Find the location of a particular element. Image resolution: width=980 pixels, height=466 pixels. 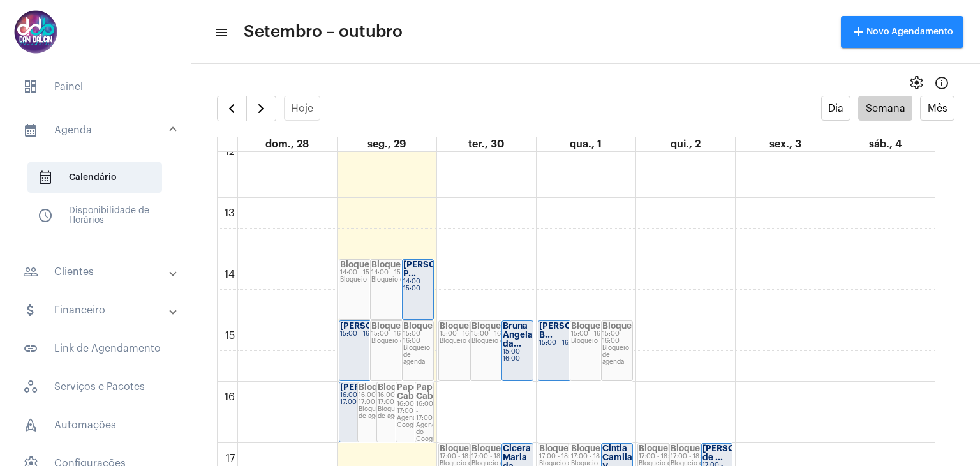

button: Info is located at coordinates (941, 83).